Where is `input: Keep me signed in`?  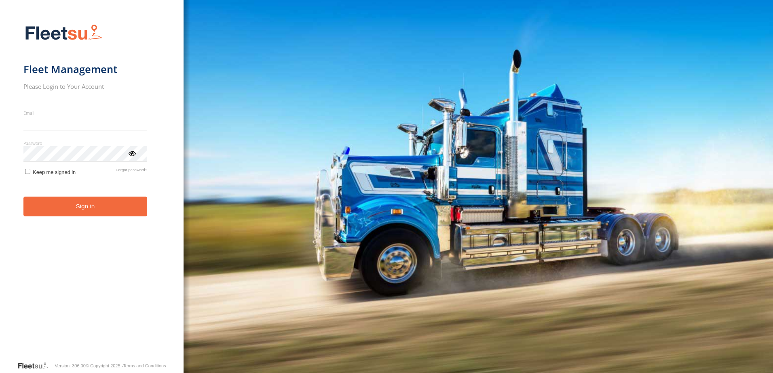 input: Keep me signed in is located at coordinates (27, 171).